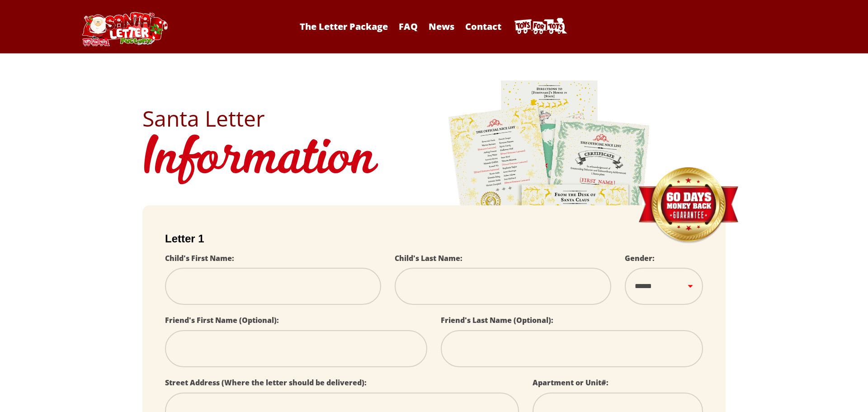 The width and height of the screenshot is (868, 412). I want to click on label: Child's Last Name:, so click(429, 258).